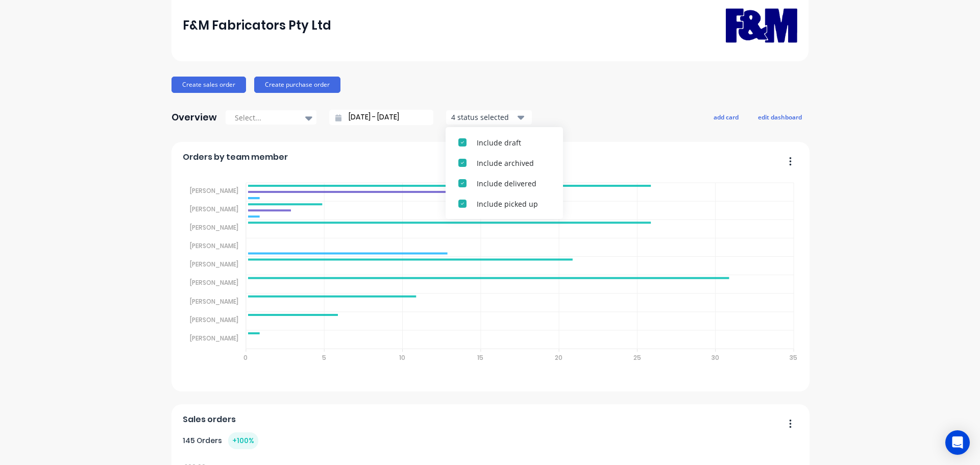 Image resolution: width=980 pixels, height=465 pixels. Describe the element at coordinates (779, 117) in the screenshot. I see `button: edit dashboard` at that location.